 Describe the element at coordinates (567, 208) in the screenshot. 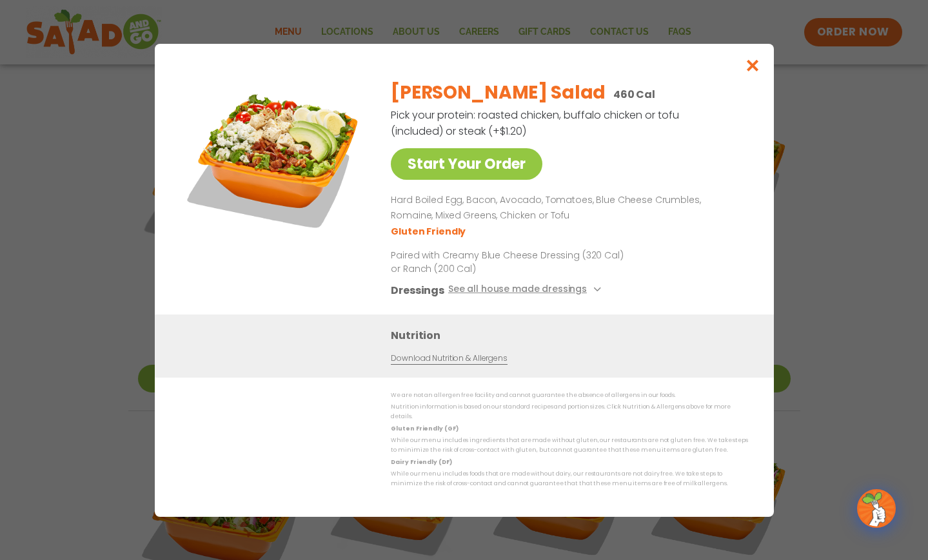

I see `p: Hard Boiled Egg, Bacon, Avocado, Tomatoes, Blue Cheese Crumbles, Romaine, Mixed Greens, Chicken o...` at that location.